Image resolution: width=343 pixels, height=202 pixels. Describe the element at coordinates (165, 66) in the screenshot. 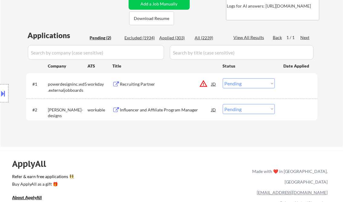

I see `div: Title` at that location.